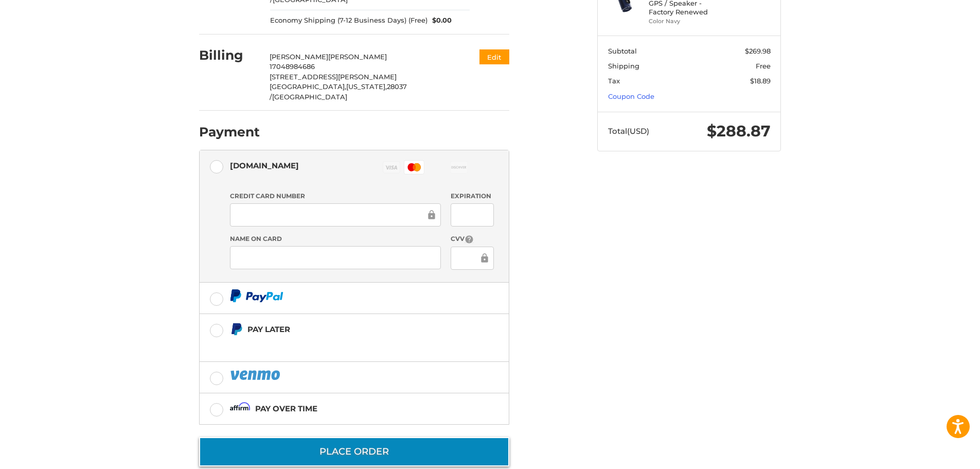 The width and height of the screenshot is (980, 469). Describe the element at coordinates (763, 66) in the screenshot. I see `span: Free` at that location.